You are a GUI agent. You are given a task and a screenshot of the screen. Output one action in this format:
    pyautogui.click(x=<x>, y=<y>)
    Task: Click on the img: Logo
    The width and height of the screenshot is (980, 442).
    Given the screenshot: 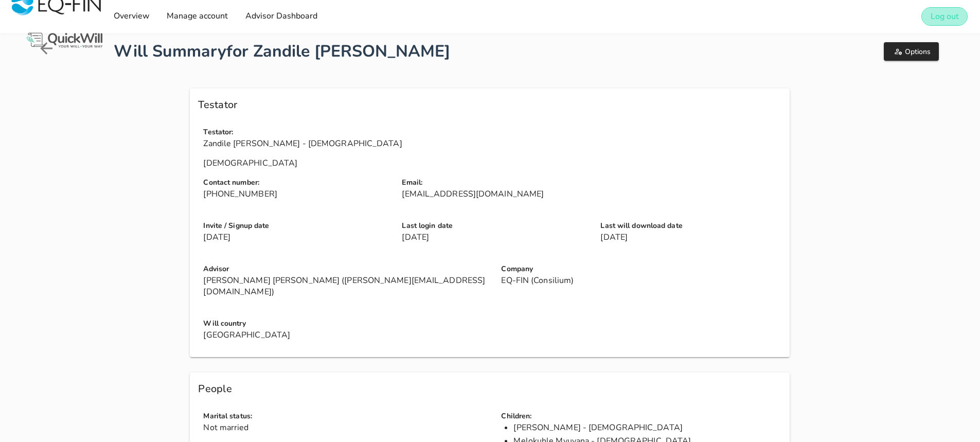 What is the action you would take?
    pyautogui.click(x=64, y=40)
    